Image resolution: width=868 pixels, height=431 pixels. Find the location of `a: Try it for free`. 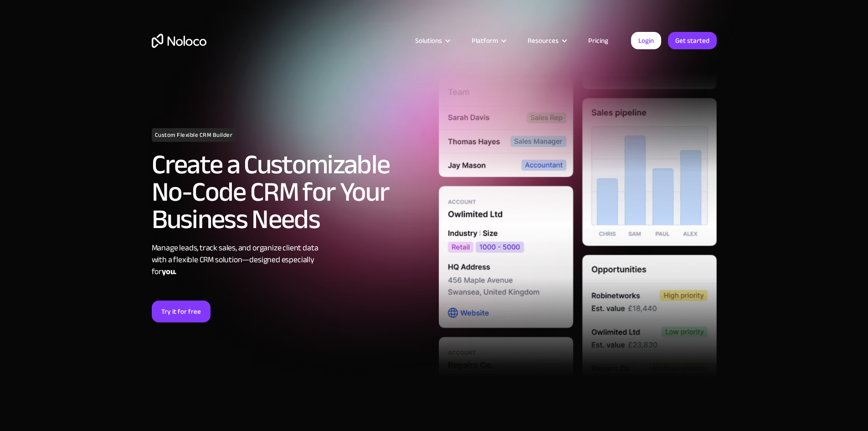

a: Try it for free is located at coordinates (181, 311).